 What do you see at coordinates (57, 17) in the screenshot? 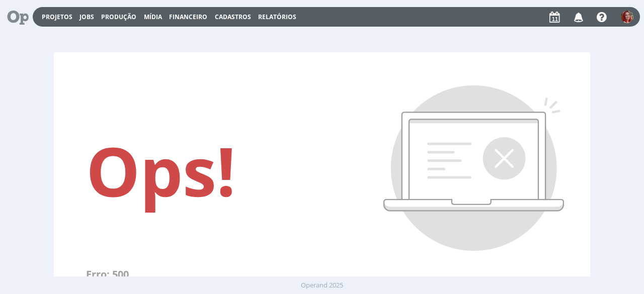
I see `a: Projetos` at bounding box center [57, 17].